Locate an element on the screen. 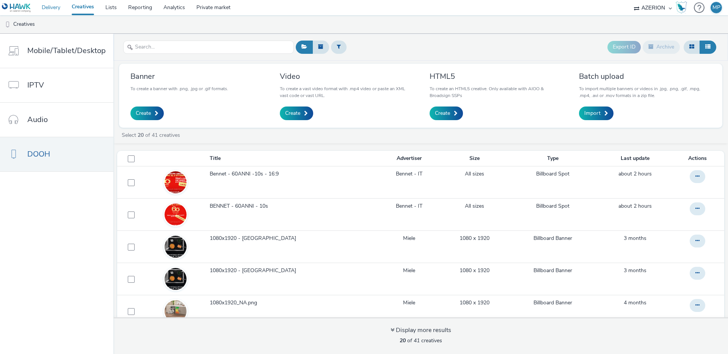 This screenshot has height=354, width=728. img: 5ca4da06-d23f-4600-bf9b-27446a457ac3.png is located at coordinates (176, 311).